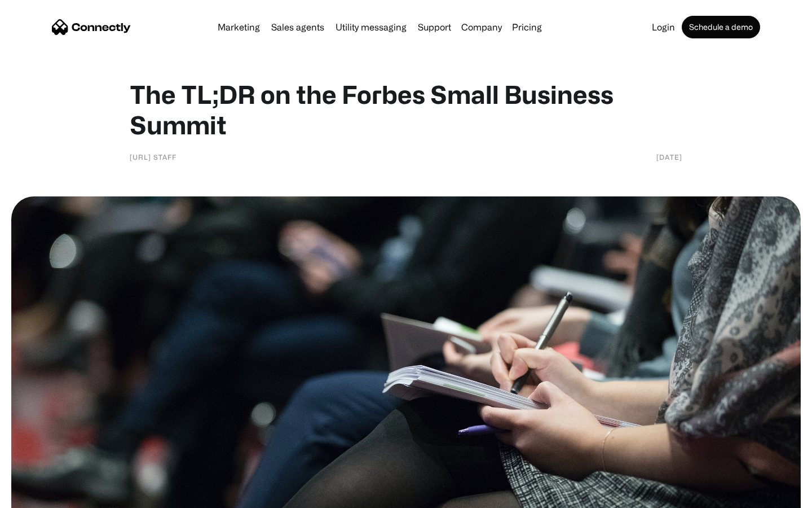 This screenshot has height=508, width=812. I want to click on ul: Language list, so click(45, 496).